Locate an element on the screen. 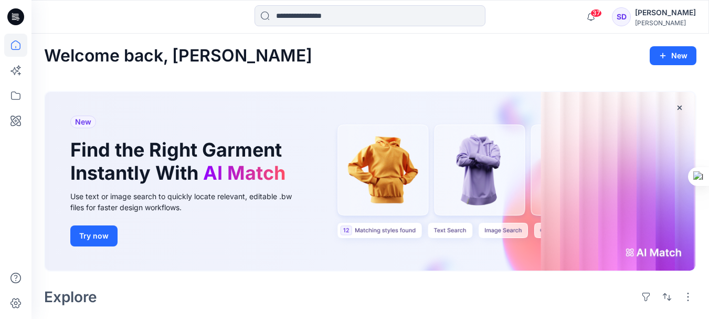 This screenshot has height=319, width=709. div: Use text or image search to quickly locate relevant, editable .bw files for faster design workflows. is located at coordinates (188, 202).